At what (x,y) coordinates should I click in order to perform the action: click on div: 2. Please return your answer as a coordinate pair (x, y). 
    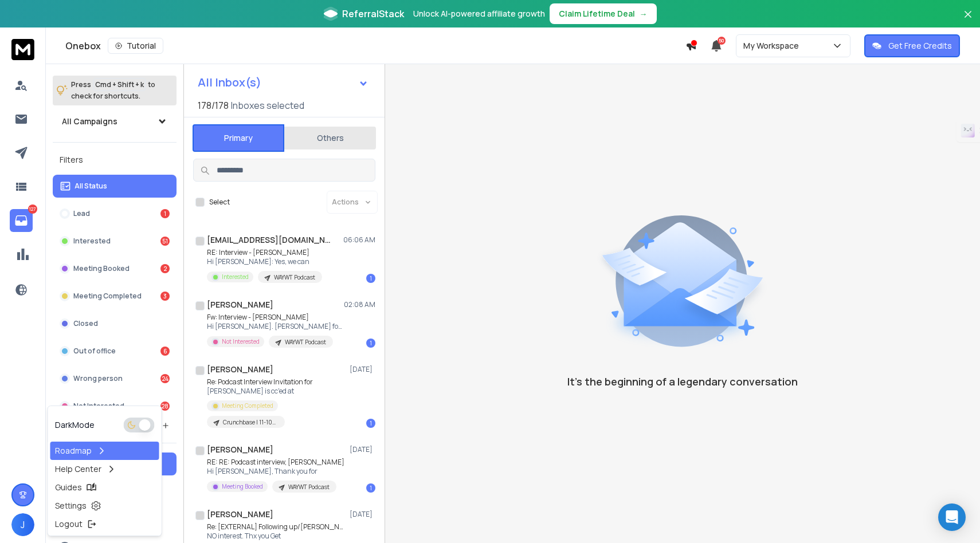
    Looking at the image, I should click on (165, 269).